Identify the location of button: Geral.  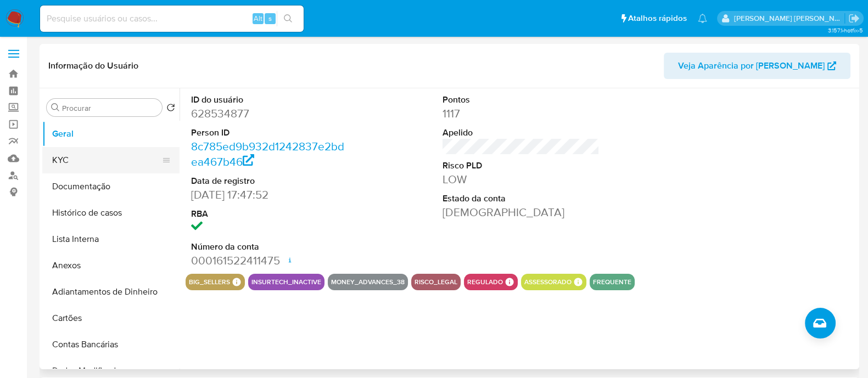
(111, 134).